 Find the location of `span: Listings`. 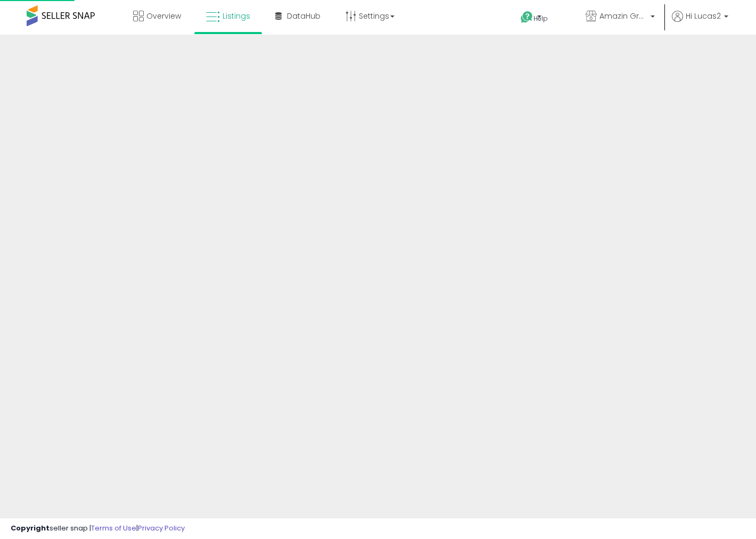

span: Listings is located at coordinates (237, 16).